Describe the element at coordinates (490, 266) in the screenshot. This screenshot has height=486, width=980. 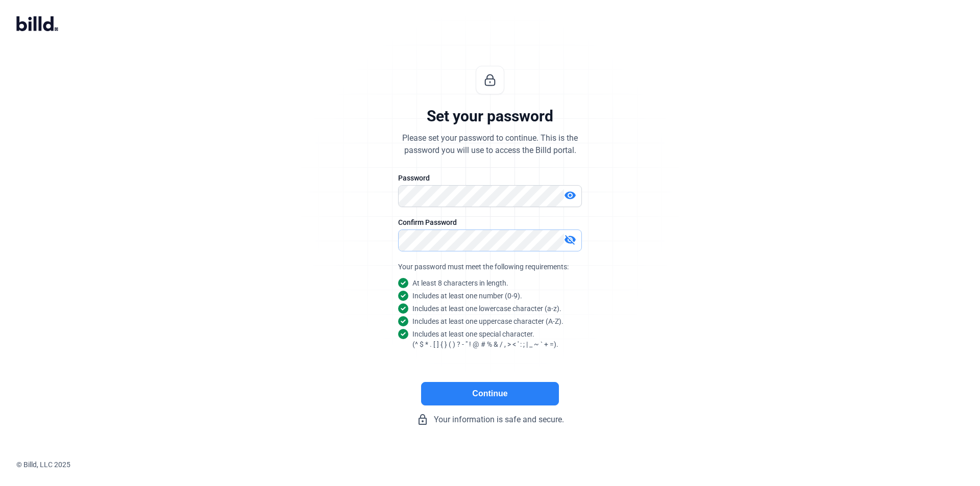
I see `div: Your password must meet the following requirements:` at that location.